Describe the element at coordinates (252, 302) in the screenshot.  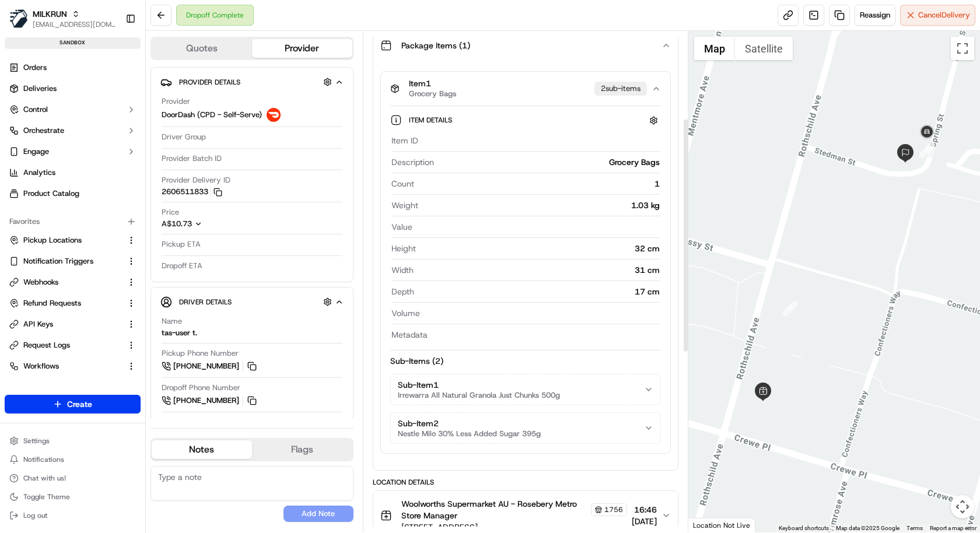
I see `button: Driver Details` at that location.